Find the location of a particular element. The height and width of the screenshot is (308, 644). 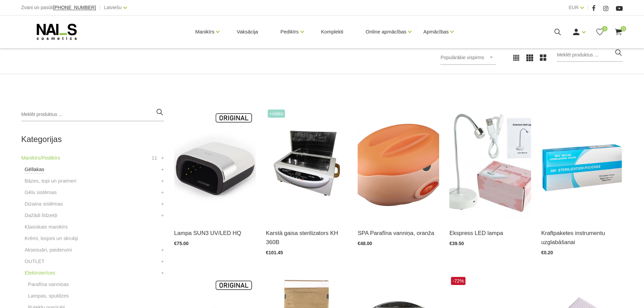

div: Zvani un pasūti is located at coordinates (59, 8).